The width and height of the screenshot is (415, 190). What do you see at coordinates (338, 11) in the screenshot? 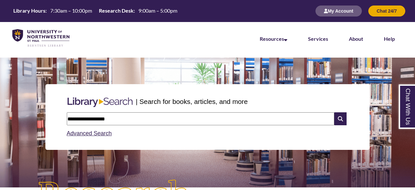
I see `button: My Account` at bounding box center [338, 11].